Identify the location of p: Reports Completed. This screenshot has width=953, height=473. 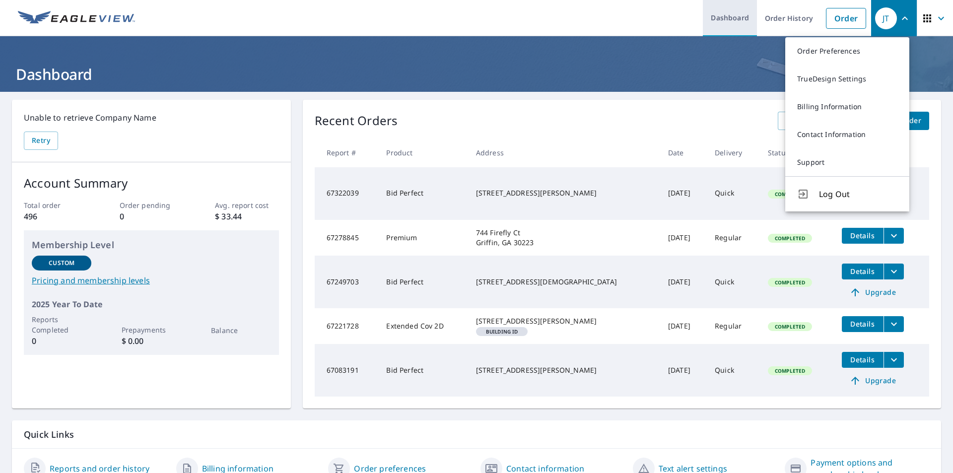
(62, 325).